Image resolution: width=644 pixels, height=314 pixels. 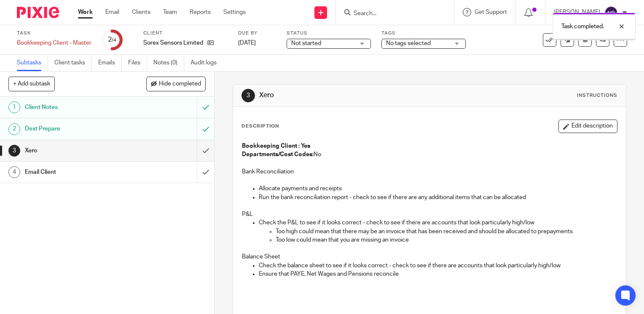 What do you see at coordinates (429, 155) in the screenshot?
I see `p: No` at bounding box center [429, 155].